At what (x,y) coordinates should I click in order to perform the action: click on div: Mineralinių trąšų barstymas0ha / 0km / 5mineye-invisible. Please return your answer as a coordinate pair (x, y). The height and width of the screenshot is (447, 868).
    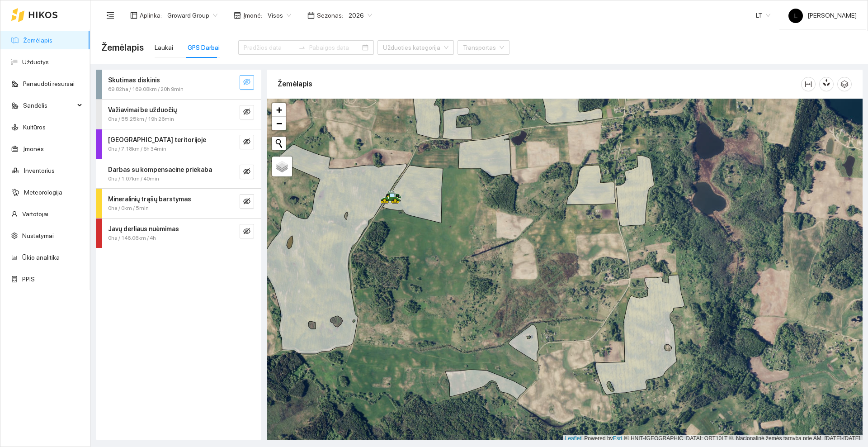
    Looking at the image, I should click on (179, 203).